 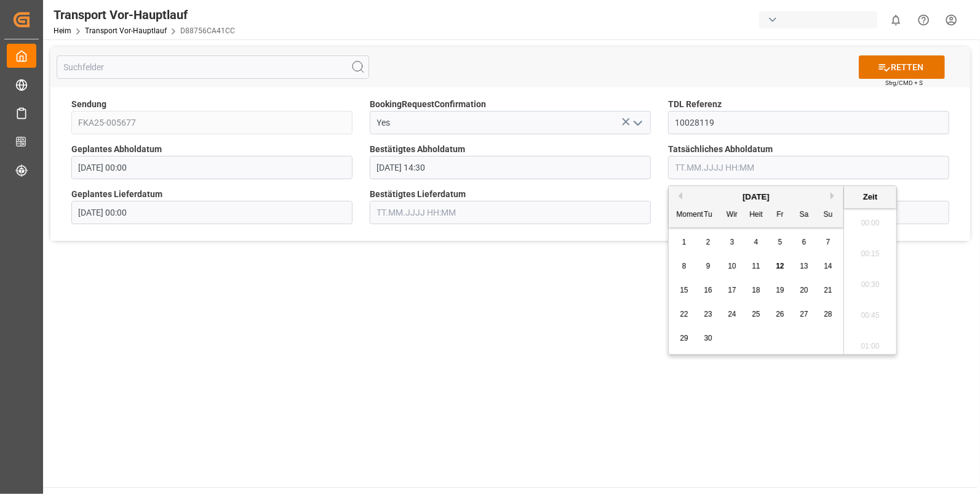 I want to click on div: Wählen Sonntag, 28. September 2025, so click(x=828, y=314).